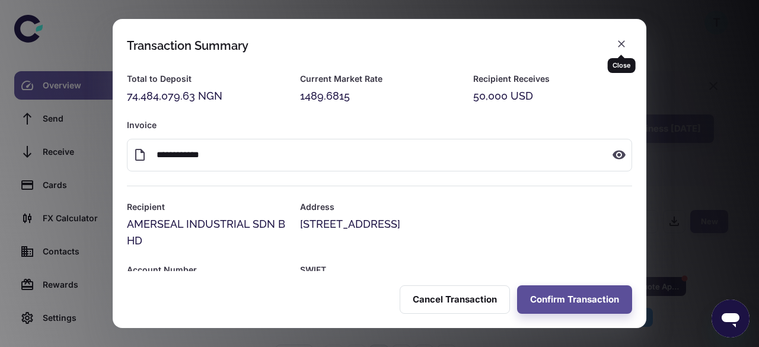 The height and width of the screenshot is (347, 759). What do you see at coordinates (379, 96) in the screenshot?
I see `div: 1489.6815` at bounding box center [379, 96].